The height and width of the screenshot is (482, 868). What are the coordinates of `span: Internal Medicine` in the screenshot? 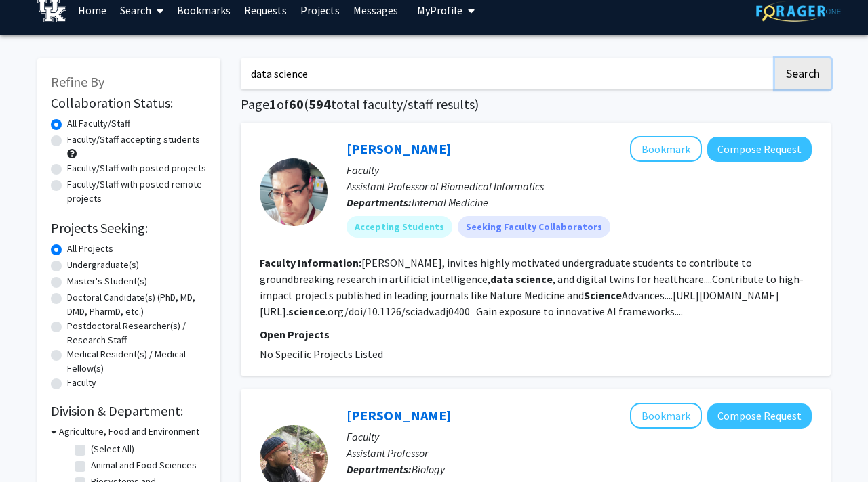 It's located at (450, 202).